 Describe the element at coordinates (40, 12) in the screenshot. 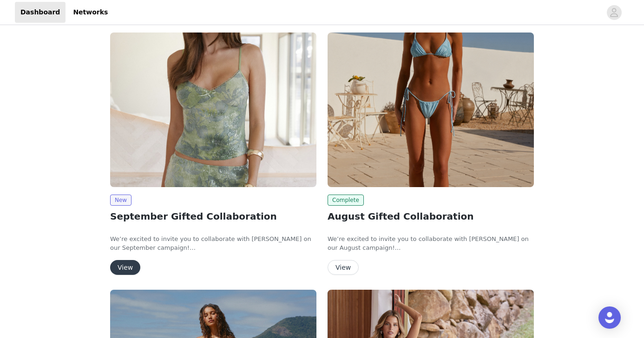

I see `a: Dashboard` at that location.